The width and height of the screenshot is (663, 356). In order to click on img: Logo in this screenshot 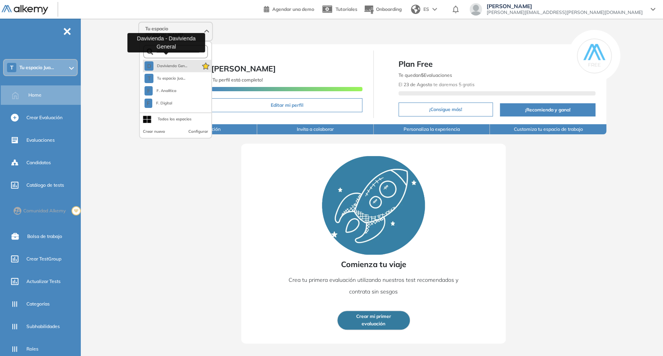, I will do `click(25, 10)`.